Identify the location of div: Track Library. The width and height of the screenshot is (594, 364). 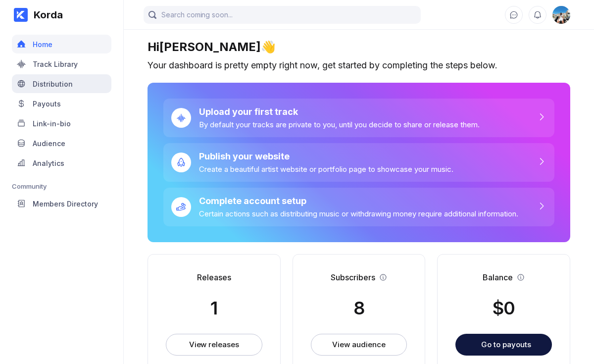
(55, 64).